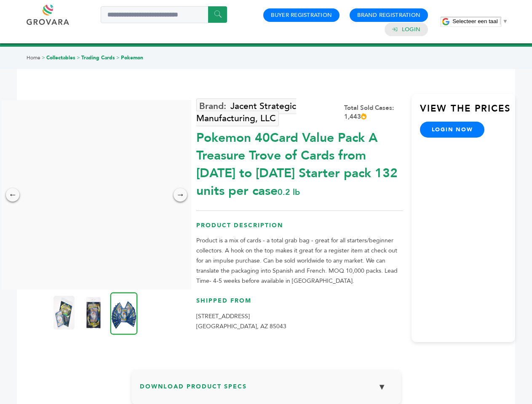 The height and width of the screenshot is (404, 532). Describe the element at coordinates (164, 15) in the screenshot. I see `input: Search a product or brand...` at that location.